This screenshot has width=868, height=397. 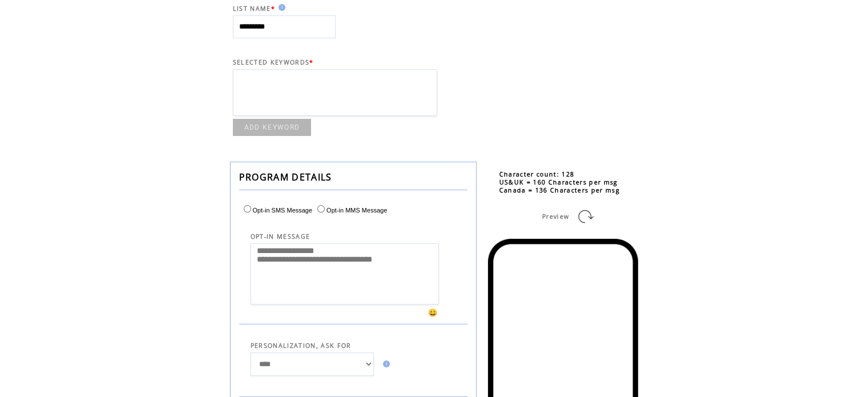 What do you see at coordinates (555, 216) in the screenshot?
I see `span: Preview` at bounding box center [555, 216].